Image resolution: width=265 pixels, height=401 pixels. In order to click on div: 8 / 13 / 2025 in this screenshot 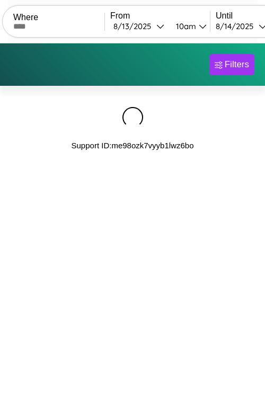, I will do `click(135, 26)`.